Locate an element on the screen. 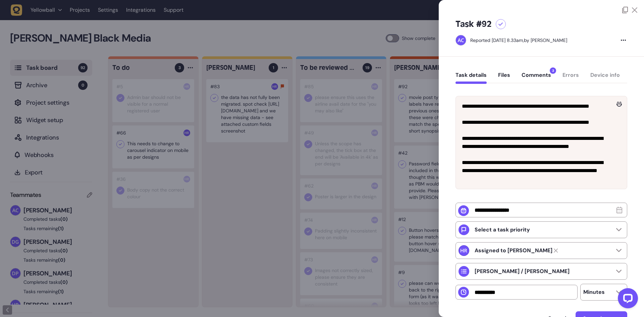  strong: Harry Robinson is located at coordinates (514, 251).